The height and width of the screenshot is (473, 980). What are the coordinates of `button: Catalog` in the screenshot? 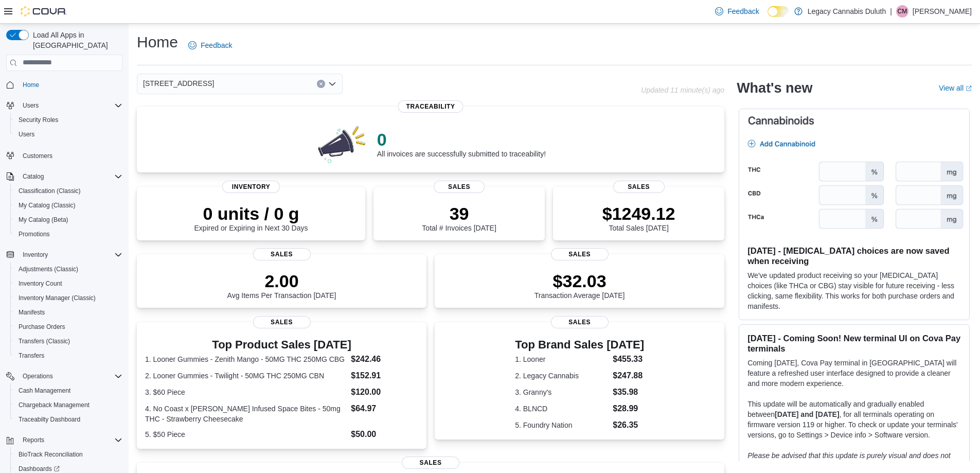 It's located at (33, 176).